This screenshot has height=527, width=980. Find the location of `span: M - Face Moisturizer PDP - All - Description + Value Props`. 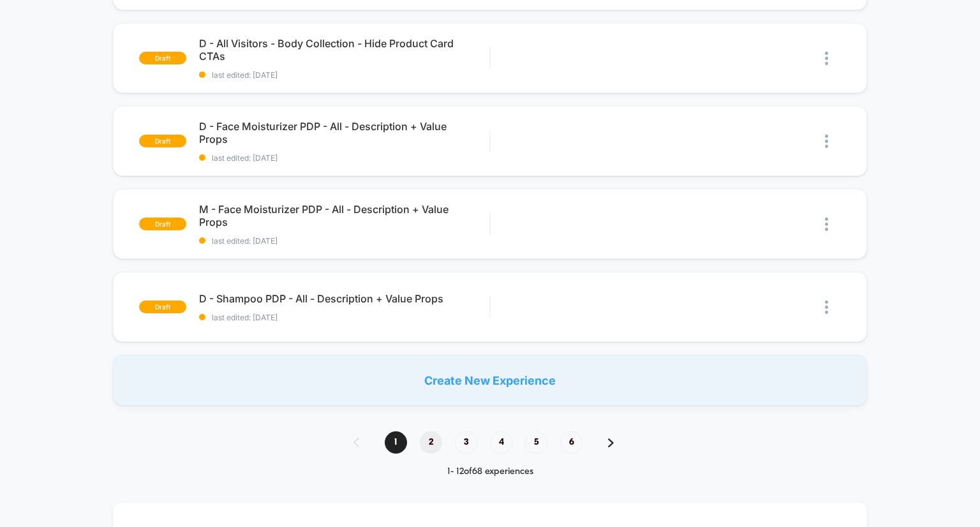

span: M - Face Moisturizer PDP - All - Description + Value Props is located at coordinates (344, 215).